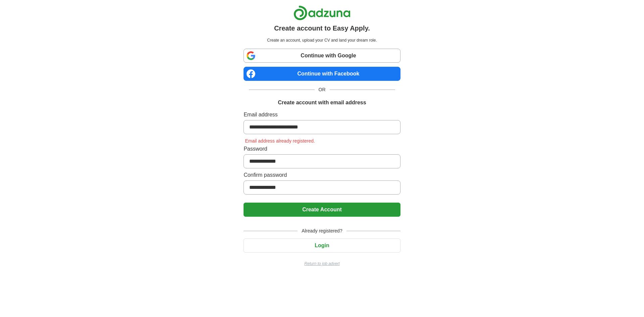 The height and width of the screenshot is (317, 644). I want to click on a: Return to job advert, so click(322, 264).